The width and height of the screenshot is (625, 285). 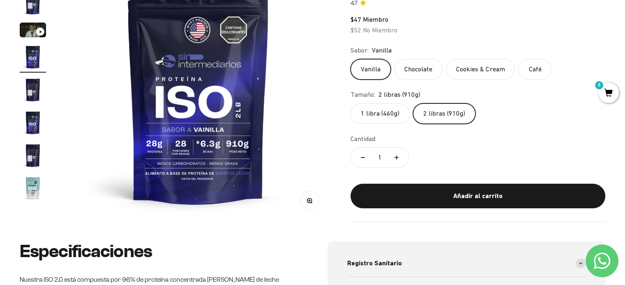 I want to click on button: Ir al artículo 7, so click(x=33, y=157).